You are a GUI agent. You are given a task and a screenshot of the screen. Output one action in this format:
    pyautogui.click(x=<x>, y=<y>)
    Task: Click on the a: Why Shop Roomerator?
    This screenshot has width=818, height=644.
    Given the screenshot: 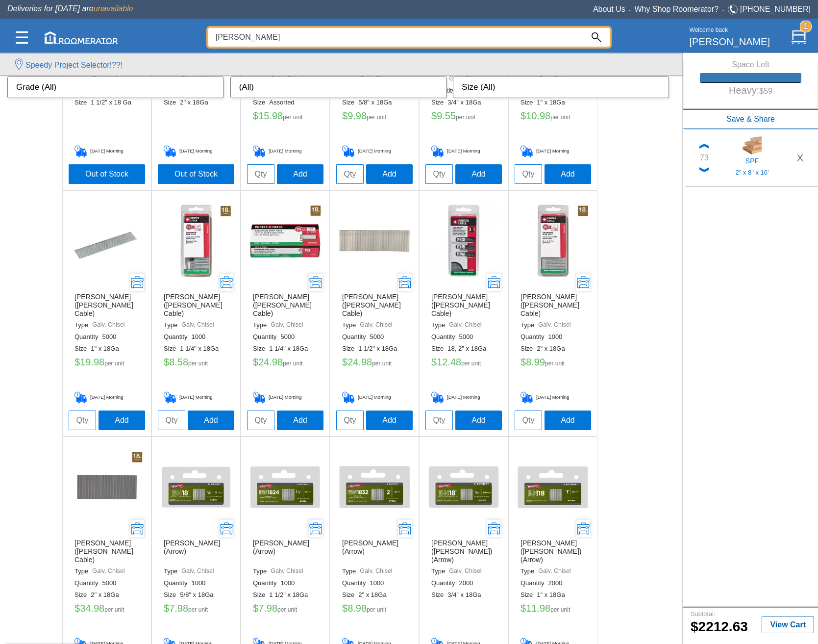 What is the action you would take?
    pyautogui.click(x=677, y=9)
    